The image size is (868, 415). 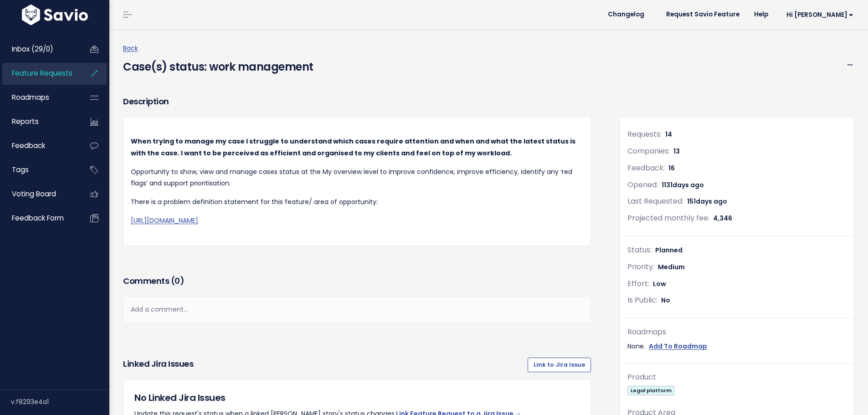 What do you see at coordinates (639, 283) in the screenshot?
I see `span: Effort:` at bounding box center [639, 283].